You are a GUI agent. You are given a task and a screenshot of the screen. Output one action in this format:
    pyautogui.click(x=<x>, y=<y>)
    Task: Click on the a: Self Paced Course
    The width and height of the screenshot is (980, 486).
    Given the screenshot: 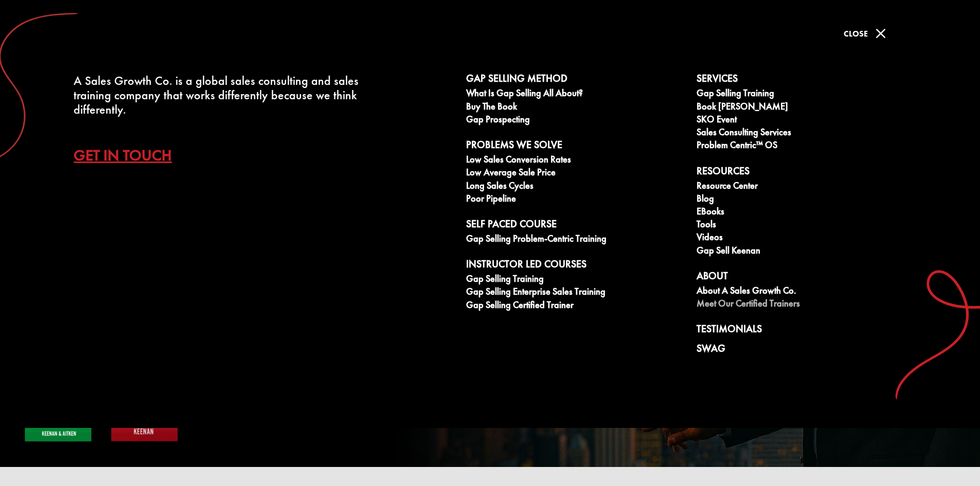 What is the action you would take?
    pyautogui.click(x=576, y=226)
    